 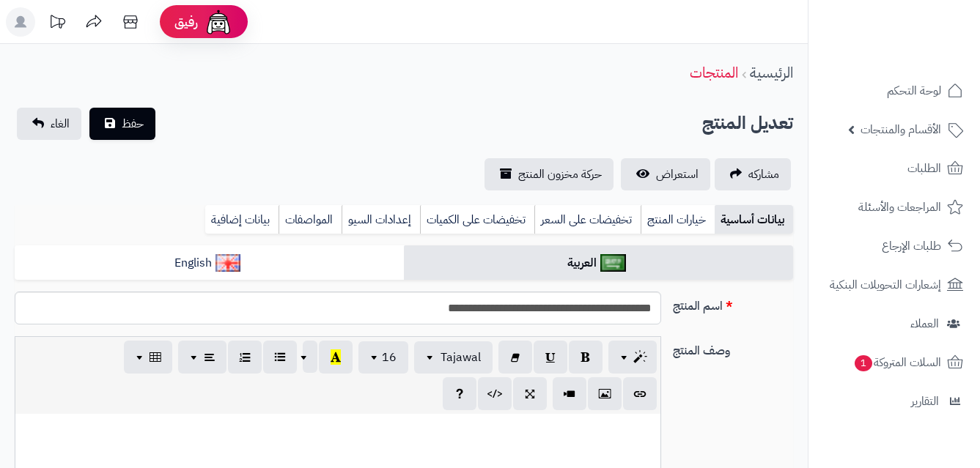 What do you see at coordinates (894, 324) in the screenshot?
I see `a: العملاء` at bounding box center [894, 324].